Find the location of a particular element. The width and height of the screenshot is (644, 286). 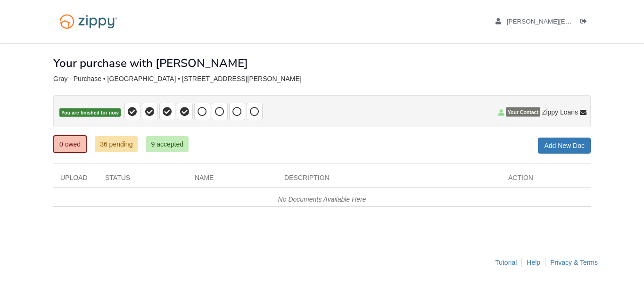

a: Privacy & Terms is located at coordinates (574, 262).